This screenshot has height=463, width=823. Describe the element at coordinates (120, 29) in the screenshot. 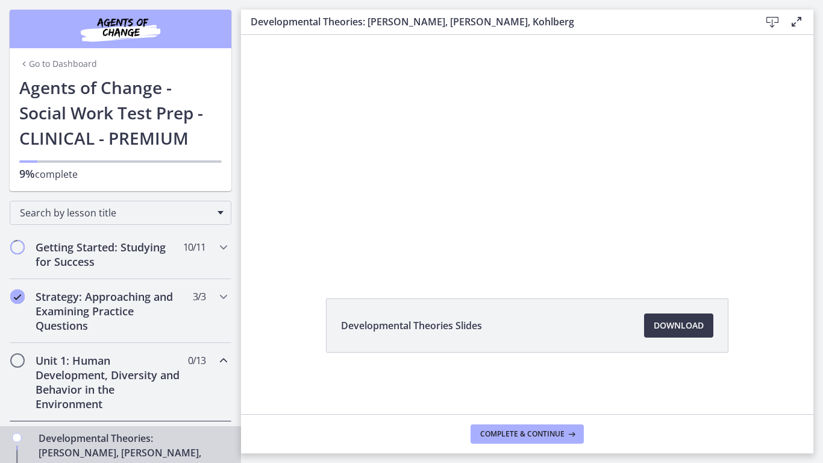

I see `img: Agents of Change` at that location.